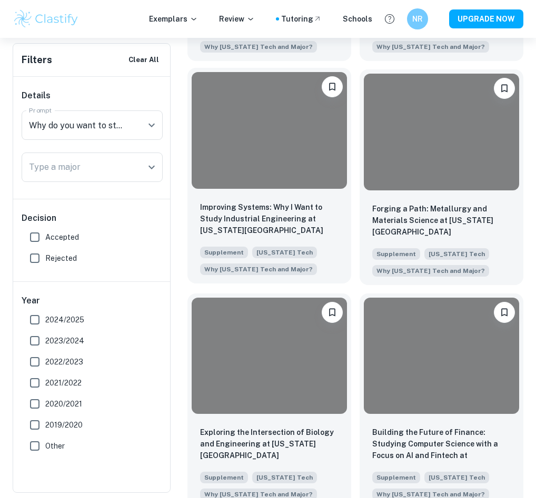 The height and width of the screenshot is (498, 536). What do you see at coordinates (173, 19) in the screenshot?
I see `p: Exemplars` at bounding box center [173, 19].